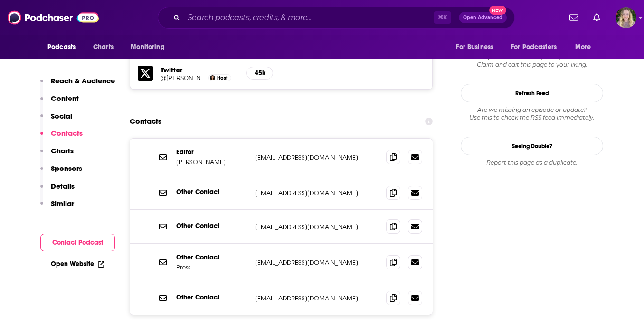 This screenshot has height=329, width=644. What do you see at coordinates (532, 162) in the screenshot?
I see `div: Report this page as a duplicate.` at bounding box center [532, 162].